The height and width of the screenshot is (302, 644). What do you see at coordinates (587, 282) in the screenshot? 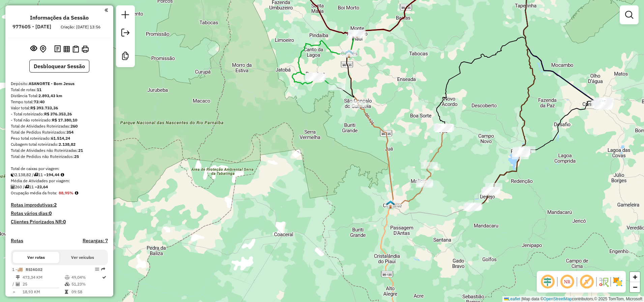
I see `span: Exibir rótulo` at bounding box center [587, 282].